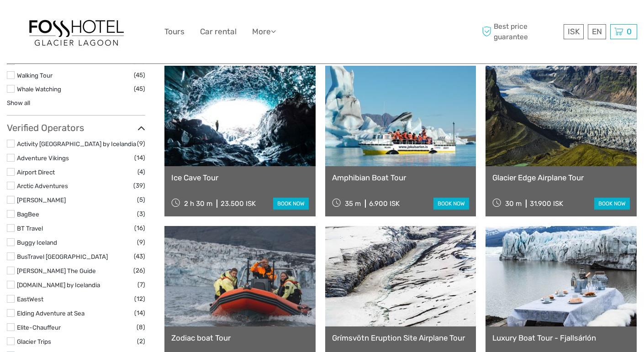  I want to click on span: (43), so click(139, 256).